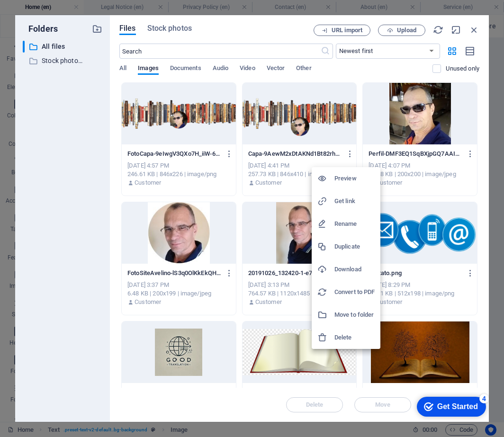  Describe the element at coordinates (354, 247) in the screenshot. I see `h6: Duplicate` at that location.